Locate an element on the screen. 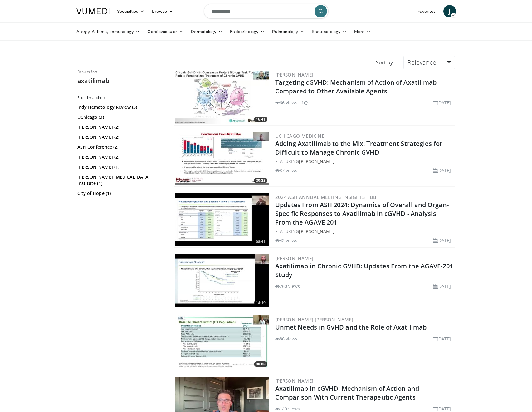 This screenshot has height=412, width=532. a: City of Hope (1) is located at coordinates (120, 193).